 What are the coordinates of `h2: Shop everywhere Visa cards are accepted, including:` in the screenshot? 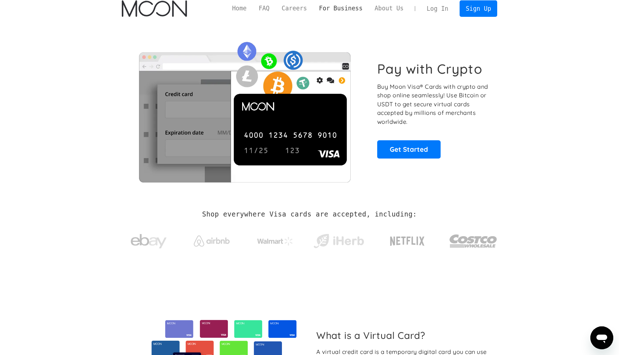 It's located at (309, 214).